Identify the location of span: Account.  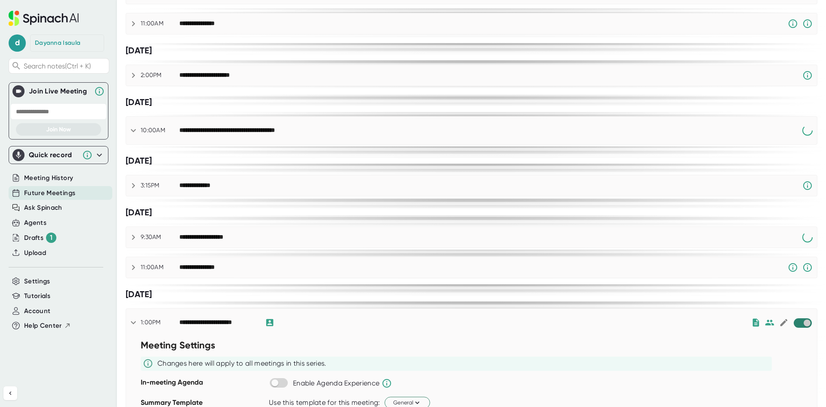
(37, 311).